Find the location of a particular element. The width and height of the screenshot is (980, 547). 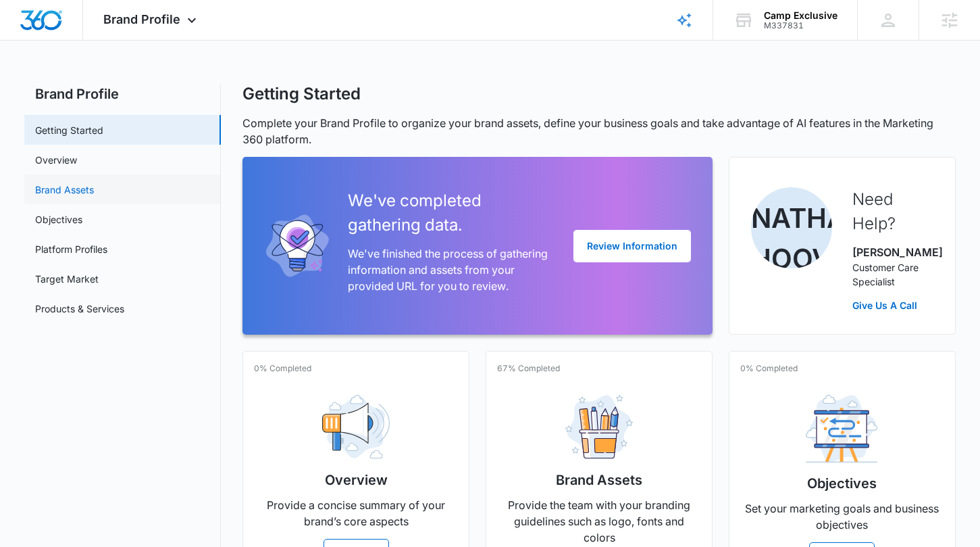

span: Brand Profile is located at coordinates (142, 19).